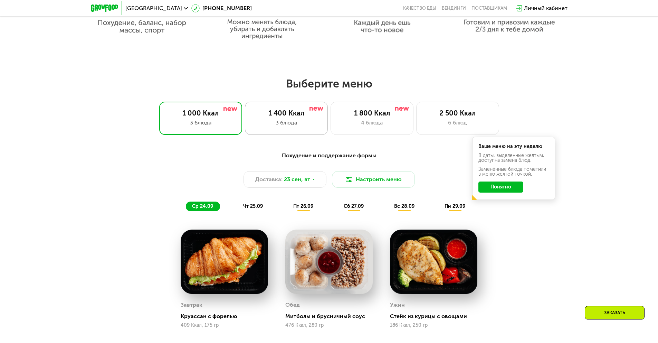 The width and height of the screenshot is (658, 343). Describe the element at coordinates (513, 146) in the screenshot. I see `div: Ваше меню на эту неделю` at that location.